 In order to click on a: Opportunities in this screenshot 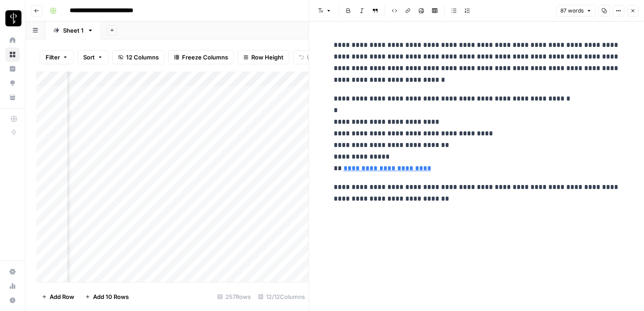, I will do `click(12, 83)`.